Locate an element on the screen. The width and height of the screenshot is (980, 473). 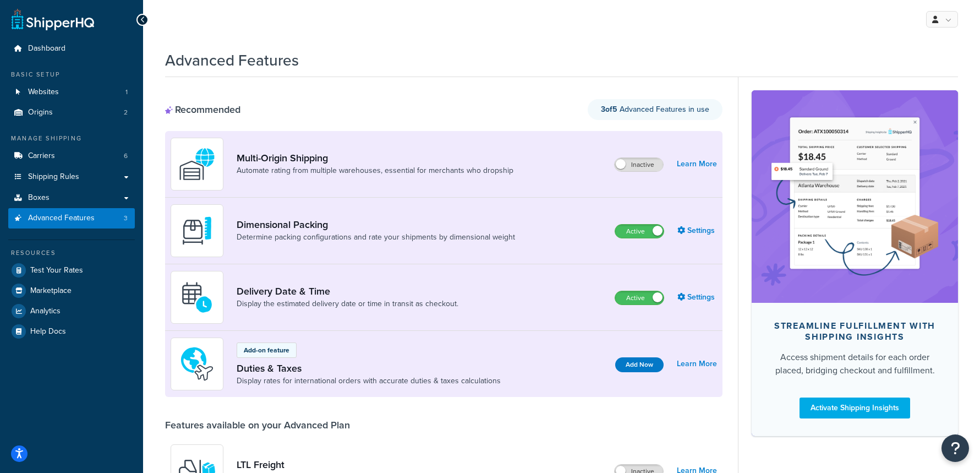
img: gfkeb5ejjkALwAAAABJRU5ErkJggg== is located at coordinates (197, 297).